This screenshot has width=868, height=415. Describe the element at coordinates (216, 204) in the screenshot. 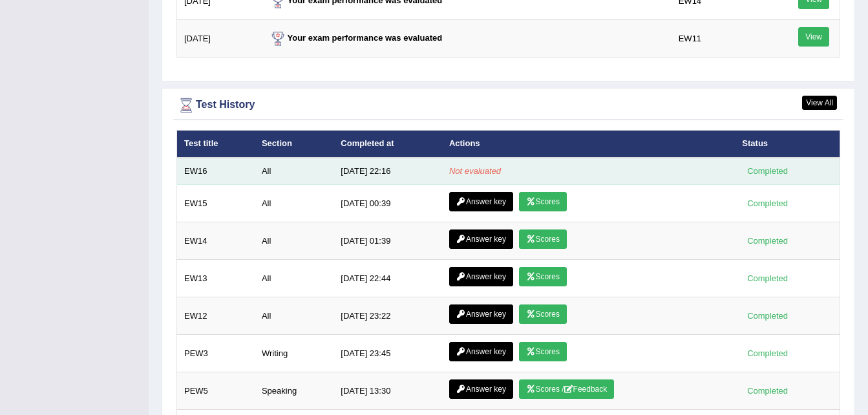

I see `td: EW15` at that location.